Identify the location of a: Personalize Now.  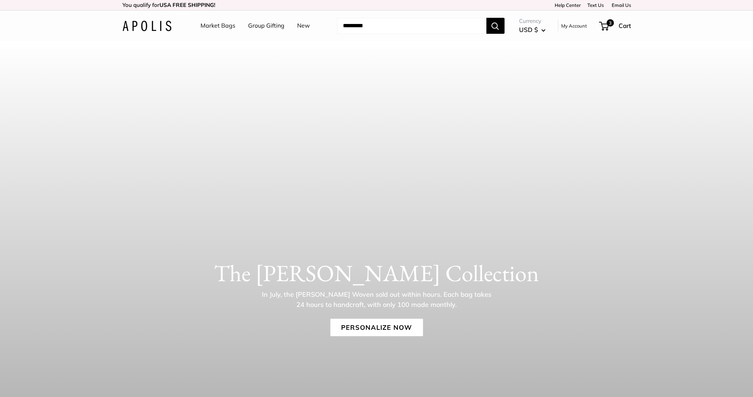
(376, 328).